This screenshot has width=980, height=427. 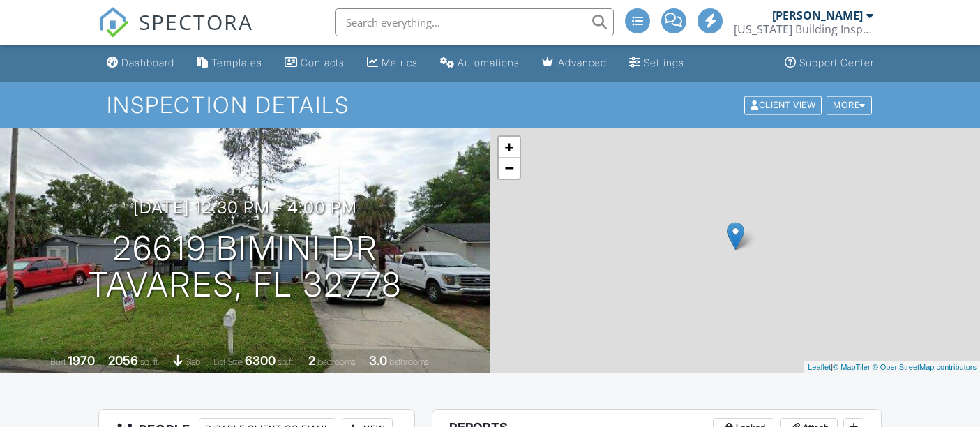 I want to click on div: 2056, so click(x=122, y=360).